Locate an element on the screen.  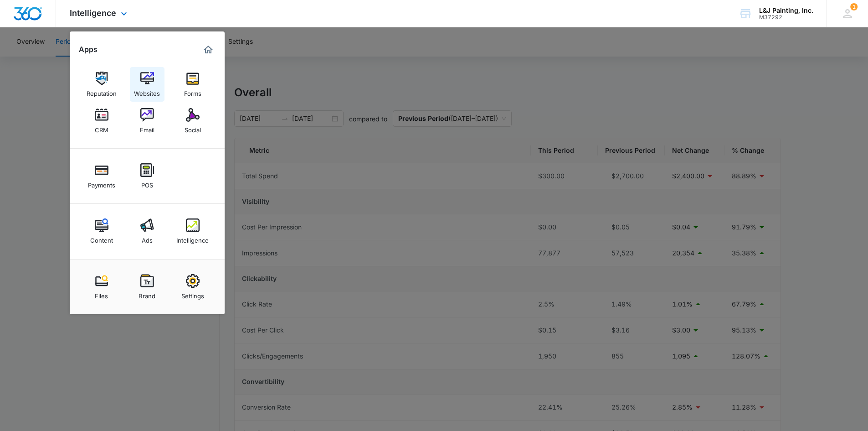
div: CRM is located at coordinates (101, 128).